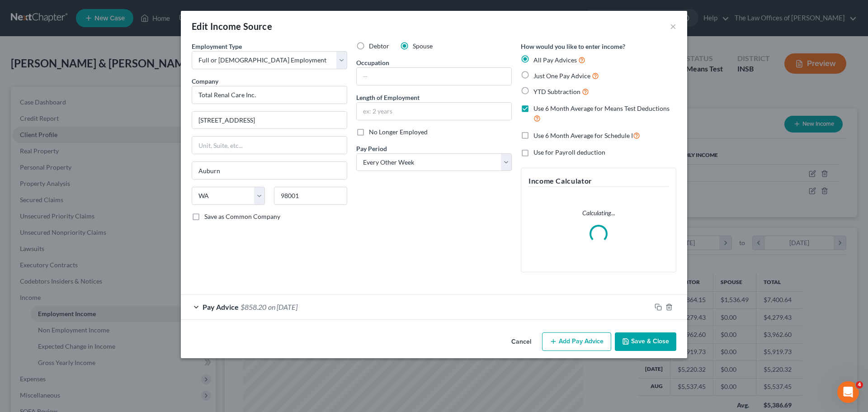 The height and width of the screenshot is (412, 868). Describe the element at coordinates (860, 385) in the screenshot. I see `span: 4` at that location.